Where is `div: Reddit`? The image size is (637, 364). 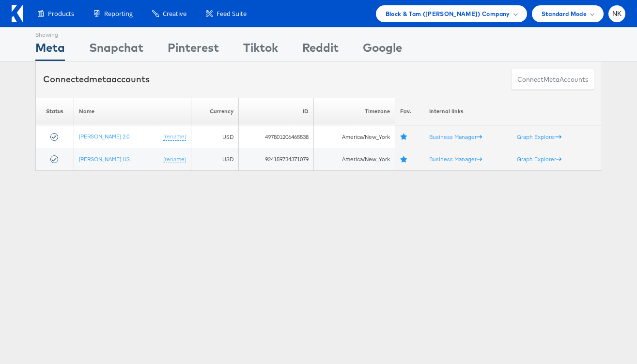 div: Reddit is located at coordinates (320, 50).